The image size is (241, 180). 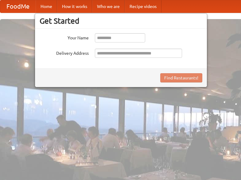 What do you see at coordinates (64, 37) in the screenshot?
I see `label: Your Name` at bounding box center [64, 37].